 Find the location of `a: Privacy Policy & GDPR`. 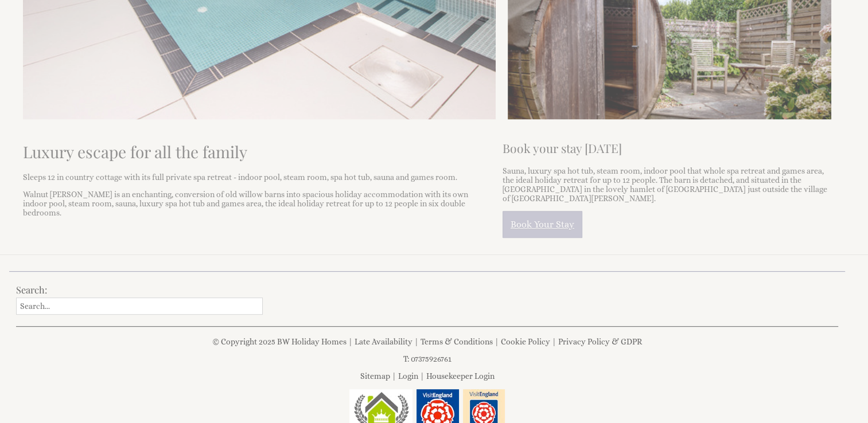

a: Privacy Policy & GDPR is located at coordinates (600, 342).